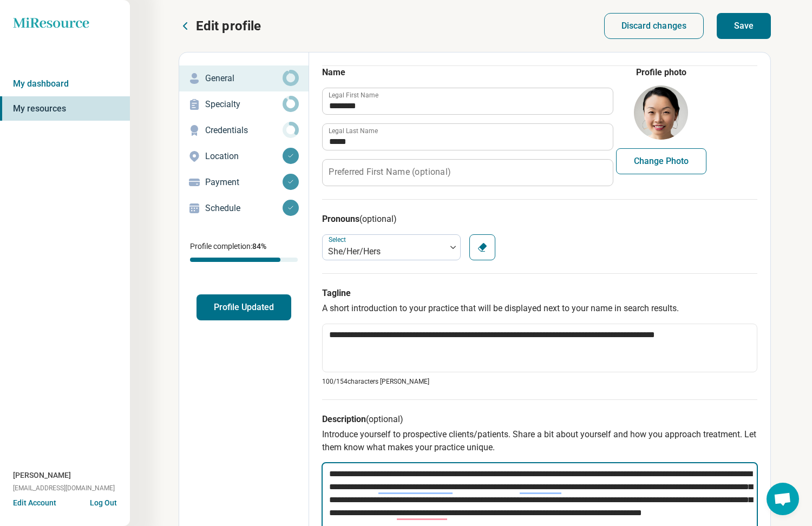 The width and height of the screenshot is (812, 526). I want to click on p: Specialty, so click(243, 104).